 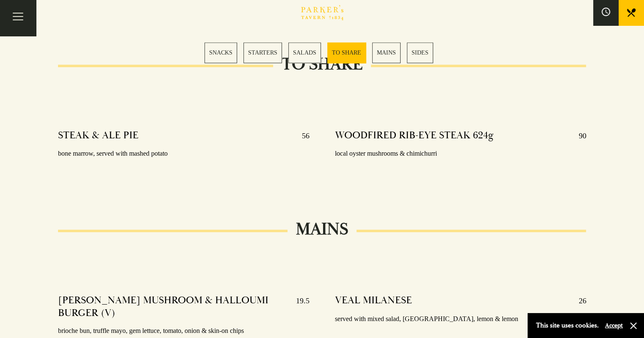 I want to click on a: 6 / 6, so click(x=420, y=53).